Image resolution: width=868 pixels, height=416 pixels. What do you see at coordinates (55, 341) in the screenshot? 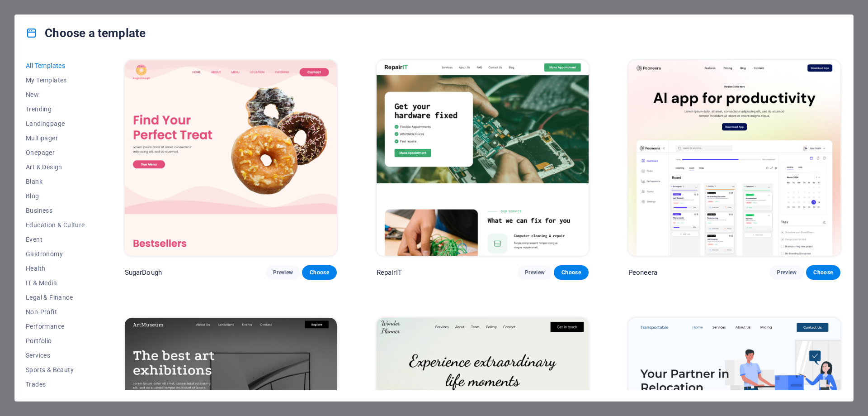
I see `button: Portfolio` at bounding box center [55, 341].